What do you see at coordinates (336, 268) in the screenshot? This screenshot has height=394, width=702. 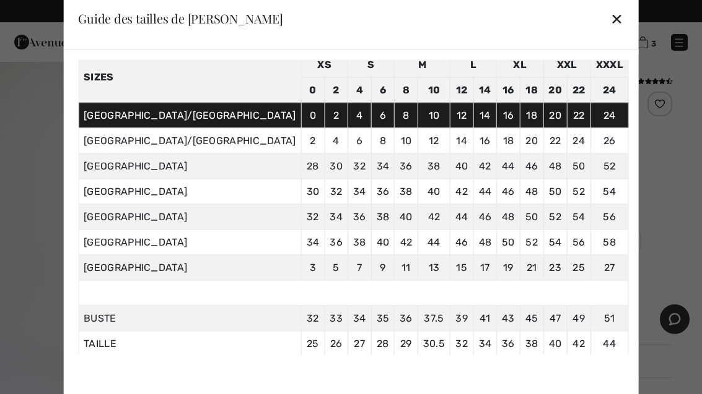 I see `td: 5` at bounding box center [336, 268].